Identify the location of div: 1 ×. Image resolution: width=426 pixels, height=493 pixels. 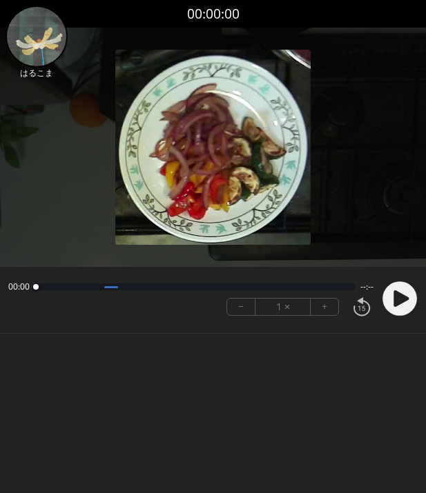
(283, 307).